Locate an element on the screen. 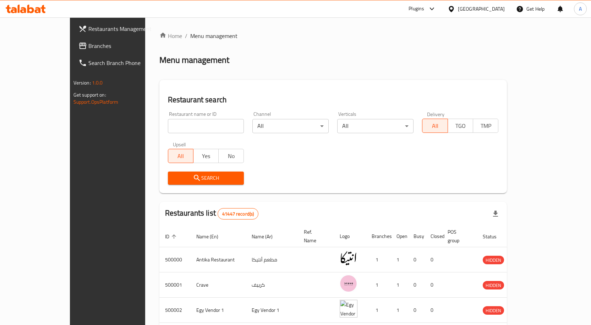 This screenshot has width=591, height=325. h2: Menu management is located at coordinates (194, 60).